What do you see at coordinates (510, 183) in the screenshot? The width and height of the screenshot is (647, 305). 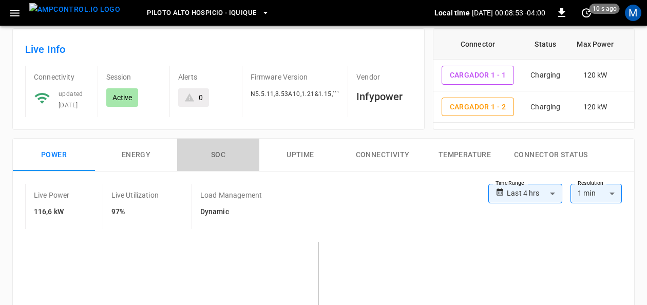 I see `label: Time Range` at bounding box center [510, 183].